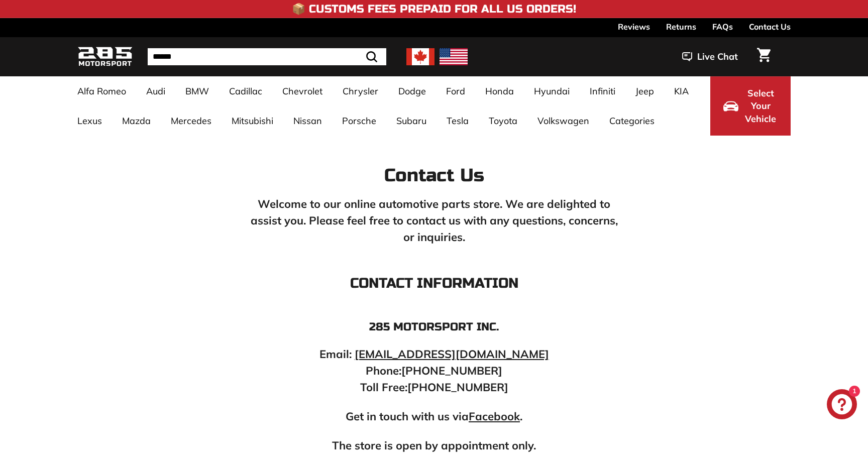 The image size is (868, 462). Describe the element at coordinates (434, 220) in the screenshot. I see `p: Welcome to our online automotive parts store. We are delighted to assist you. Please feel free to...` at that location.